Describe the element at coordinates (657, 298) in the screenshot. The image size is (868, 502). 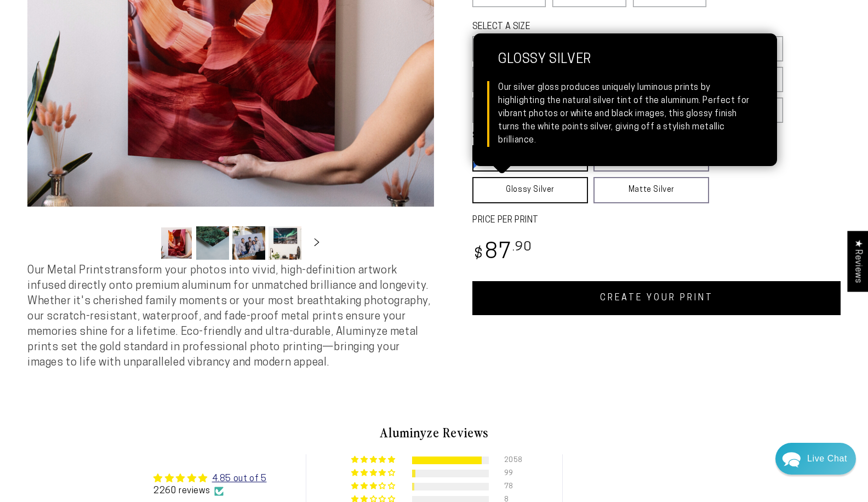
I see `a: CREATE YOUR PRINT` at that location.